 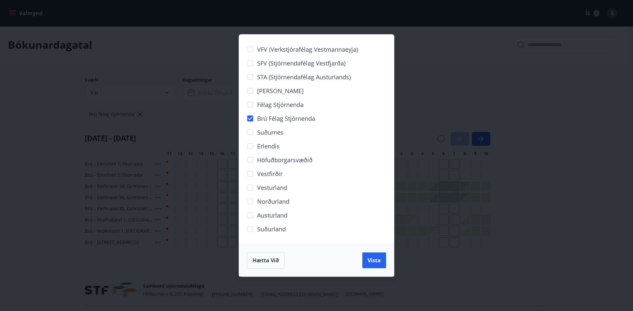 I want to click on span: SFV (Stjórnendafélag Vestfjarða), so click(x=301, y=63).